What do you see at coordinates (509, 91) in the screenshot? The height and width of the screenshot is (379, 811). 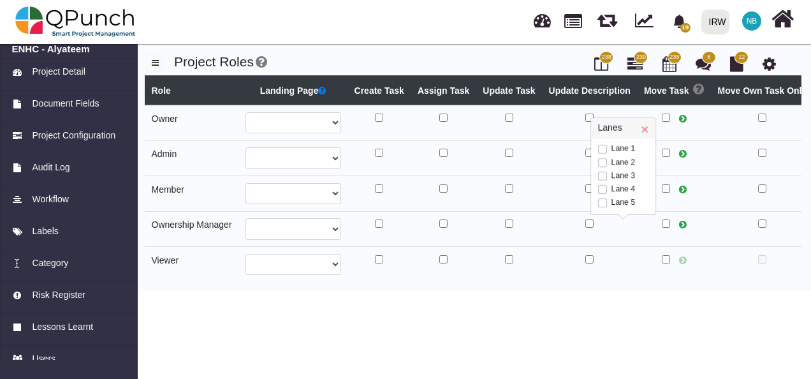 I see `th: Update Task` at bounding box center [509, 91].